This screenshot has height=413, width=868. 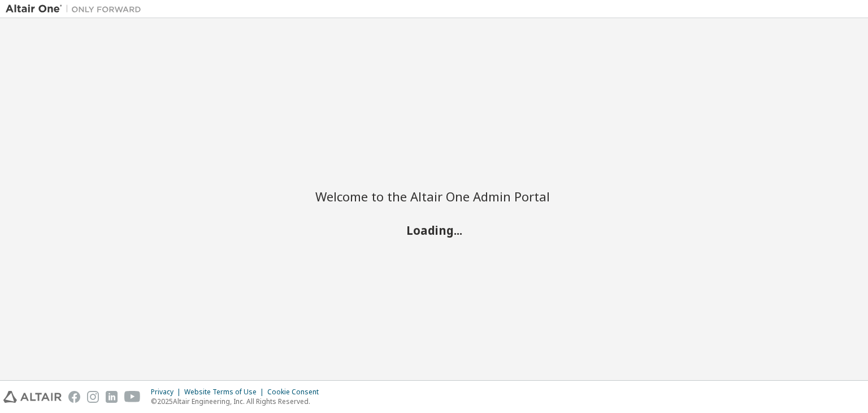 I want to click on div: Privacy, so click(x=167, y=392).